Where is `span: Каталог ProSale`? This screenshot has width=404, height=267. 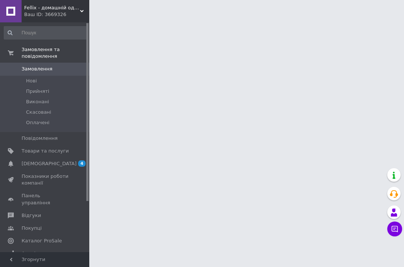
span: Каталог ProSale is located at coordinates (42, 240).